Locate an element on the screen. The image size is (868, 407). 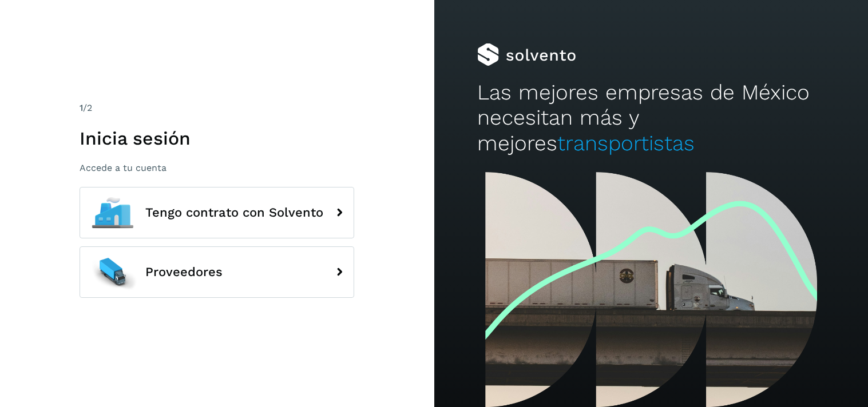
h1: Inicia sesión is located at coordinates (217, 138).